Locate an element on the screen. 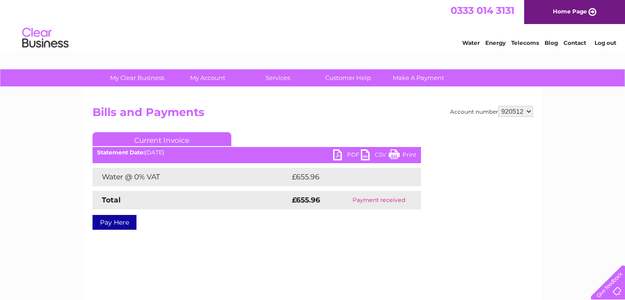  a: Print is located at coordinates (403, 156).